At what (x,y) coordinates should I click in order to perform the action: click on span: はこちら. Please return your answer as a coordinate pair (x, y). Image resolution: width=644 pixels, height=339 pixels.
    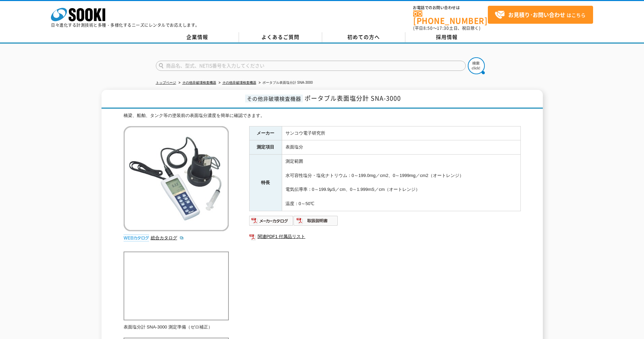
    Looking at the image, I should click on (540, 15).